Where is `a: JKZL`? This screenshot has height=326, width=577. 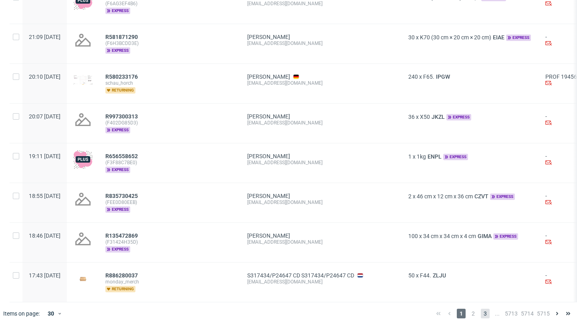 a: JKZL is located at coordinates (438, 117).